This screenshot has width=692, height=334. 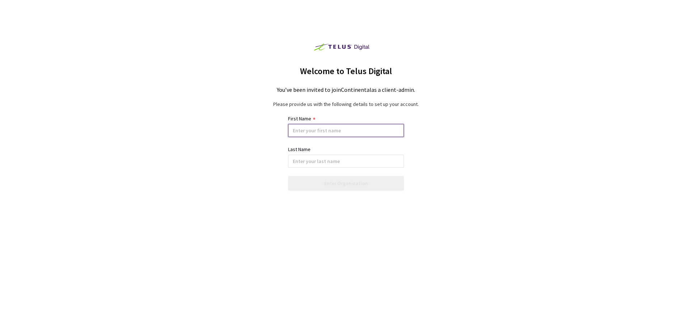 What do you see at coordinates (346, 183) in the screenshot?
I see `div: Enter Organization` at bounding box center [346, 183].